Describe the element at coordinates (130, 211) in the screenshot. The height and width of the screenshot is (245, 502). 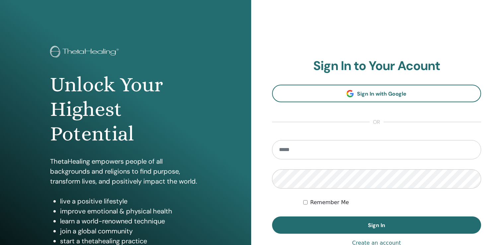
I see `li: improve emotional & physical health` at that location.